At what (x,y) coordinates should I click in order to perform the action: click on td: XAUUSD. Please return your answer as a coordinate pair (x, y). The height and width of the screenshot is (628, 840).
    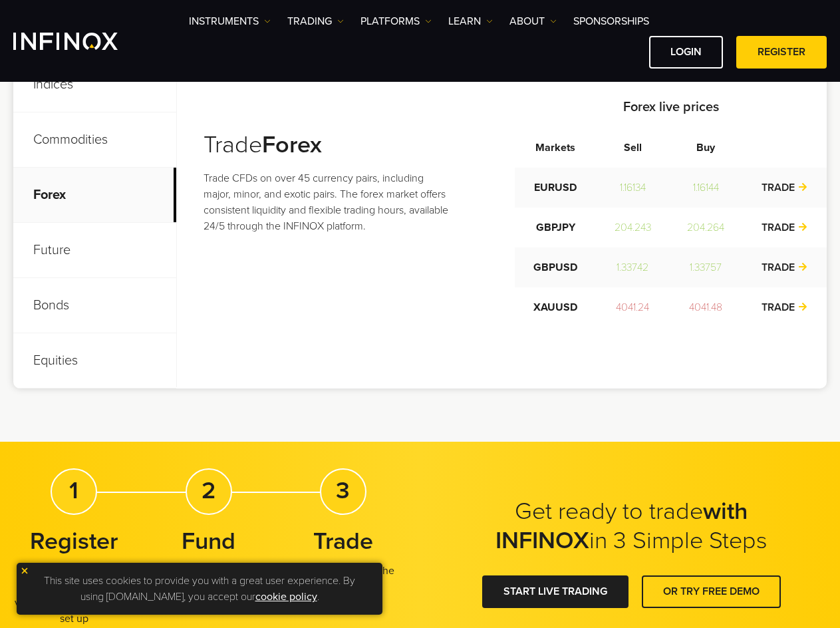
    Looking at the image, I should click on (555, 307).